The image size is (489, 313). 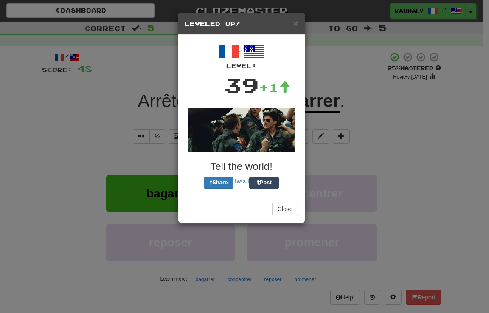 I want to click on button: Post, so click(x=264, y=183).